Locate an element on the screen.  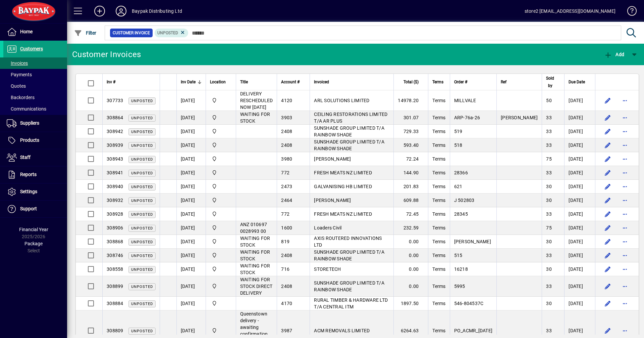
span: 16218 is located at coordinates (461, 269).